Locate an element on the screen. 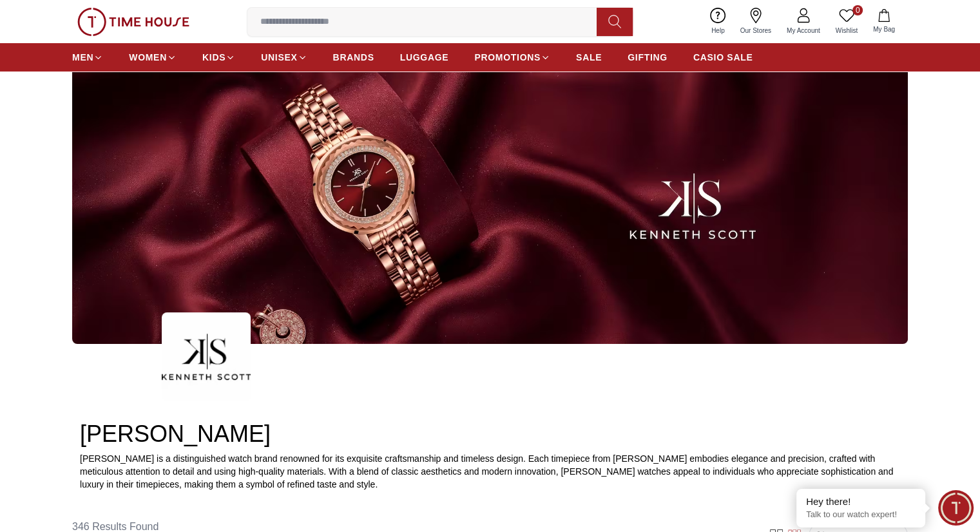 Image resolution: width=980 pixels, height=532 pixels. span: My Bag is located at coordinates (884, 29).